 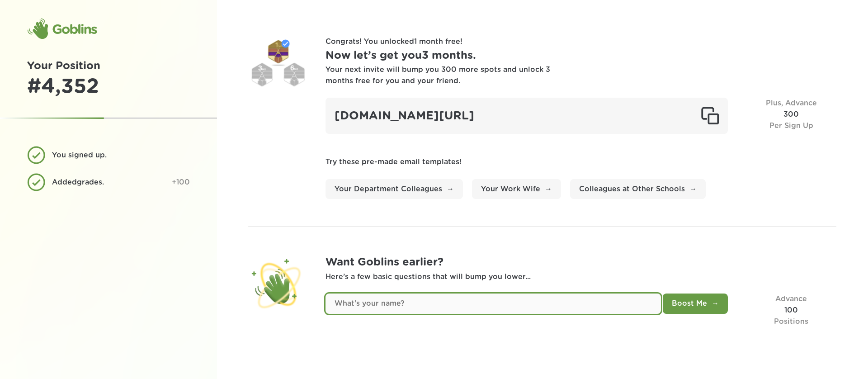 I want to click on a: Colleagues at Other Schools, so click(x=638, y=190).